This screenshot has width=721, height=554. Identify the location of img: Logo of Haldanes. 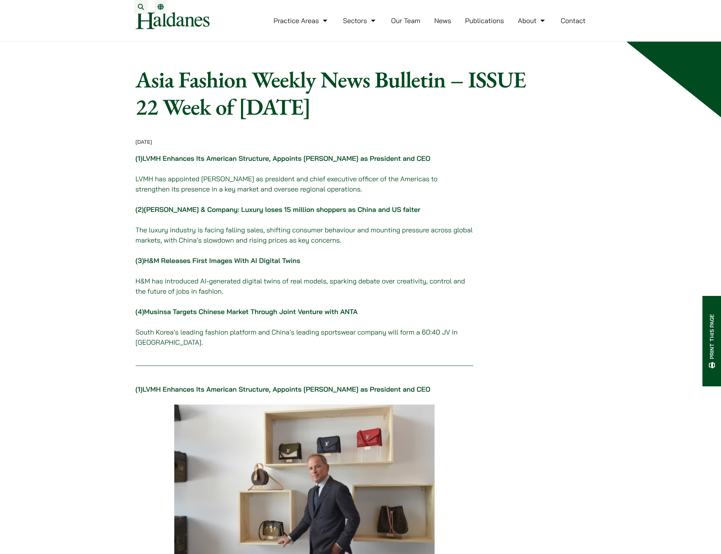
(172, 20).